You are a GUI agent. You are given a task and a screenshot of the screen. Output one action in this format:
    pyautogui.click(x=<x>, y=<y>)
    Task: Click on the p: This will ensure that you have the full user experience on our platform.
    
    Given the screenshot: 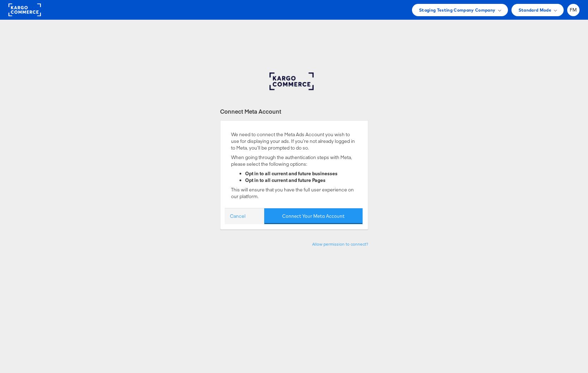 What is the action you would take?
    pyautogui.click(x=294, y=193)
    